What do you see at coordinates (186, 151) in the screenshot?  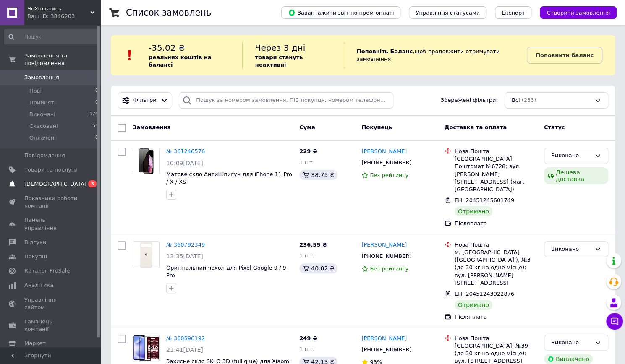 I see `a: № 361246576` at bounding box center [186, 151].